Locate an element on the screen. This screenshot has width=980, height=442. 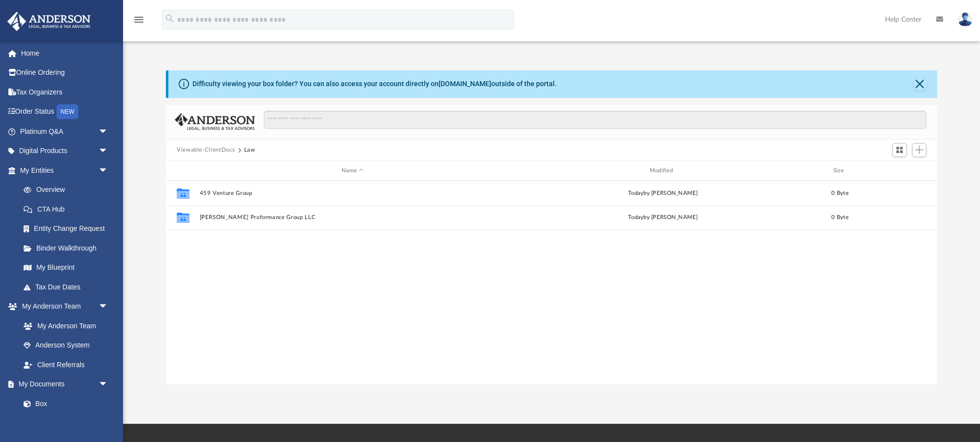
a: My Entitiesarrow_drop_down is located at coordinates (65, 170).